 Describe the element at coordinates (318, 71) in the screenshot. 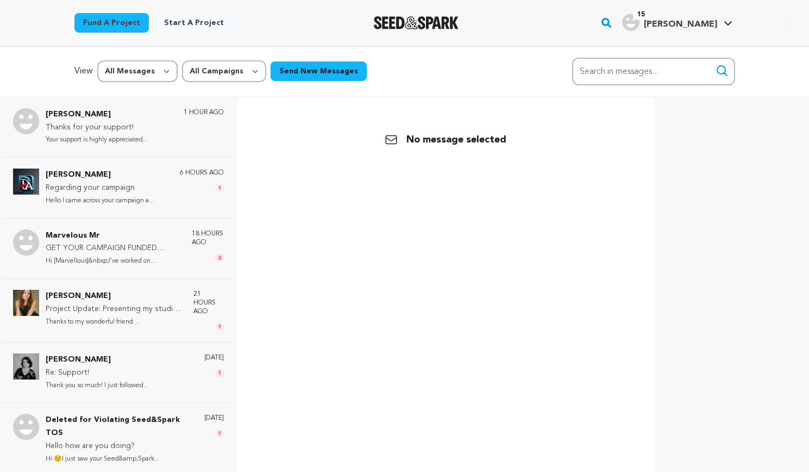

I see `button: Send New Messages` at that location.